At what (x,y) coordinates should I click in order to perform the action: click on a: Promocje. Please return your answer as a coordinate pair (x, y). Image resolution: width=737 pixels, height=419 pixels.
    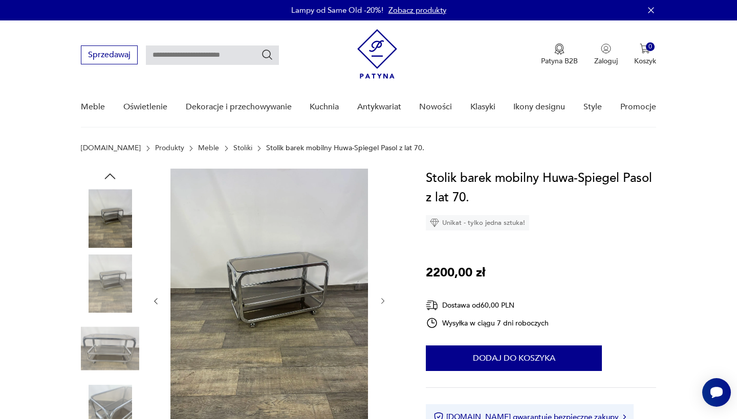
    Looking at the image, I should click on (638, 107).